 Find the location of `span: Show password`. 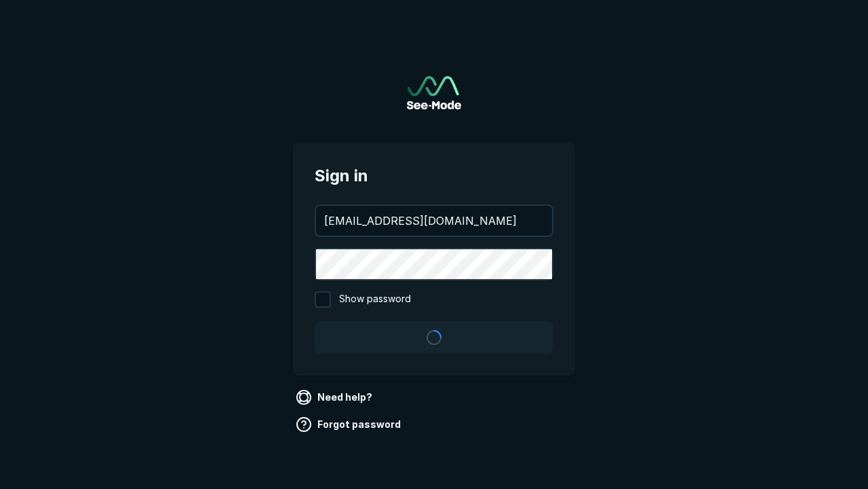

span: Show password is located at coordinates (375, 299).